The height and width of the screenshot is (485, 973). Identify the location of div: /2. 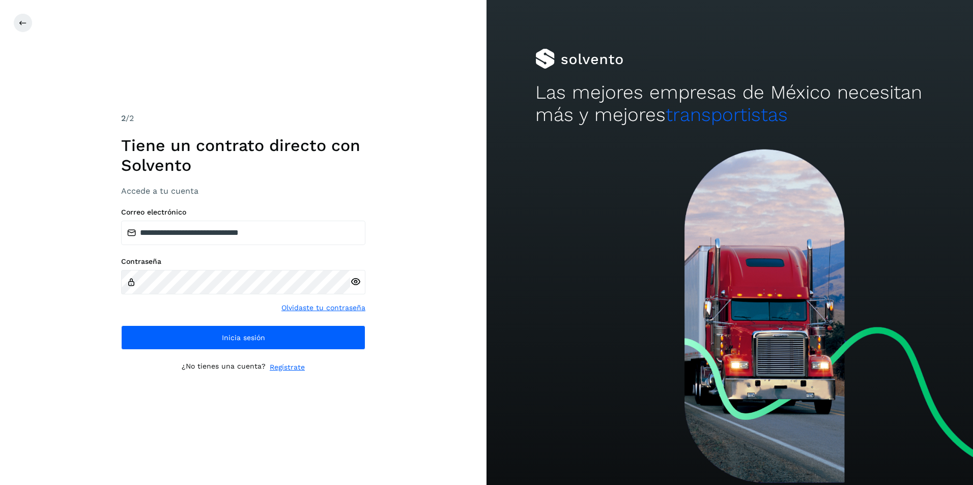
(243, 119).